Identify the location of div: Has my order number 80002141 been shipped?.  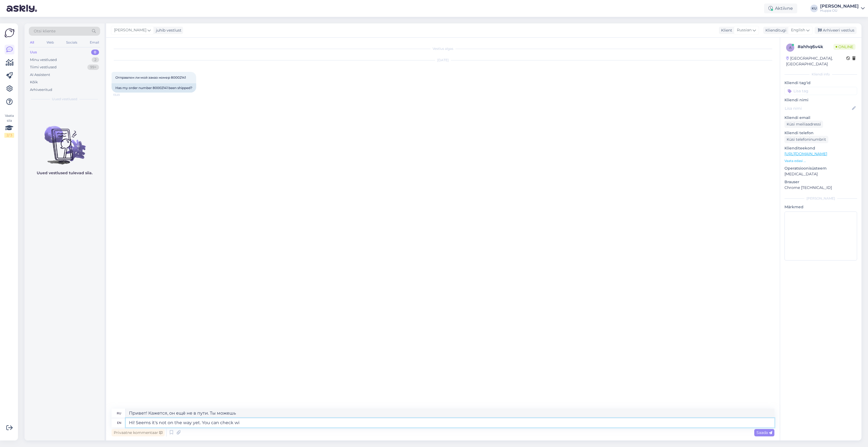
(154, 88).